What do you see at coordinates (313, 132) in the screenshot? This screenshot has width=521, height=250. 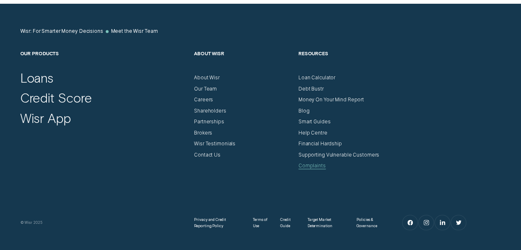 I see `a: Help Centre` at bounding box center [313, 132].